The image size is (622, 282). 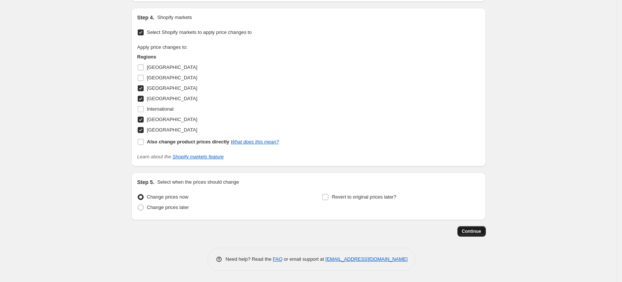 I want to click on h2: Step 5., so click(x=146, y=182).